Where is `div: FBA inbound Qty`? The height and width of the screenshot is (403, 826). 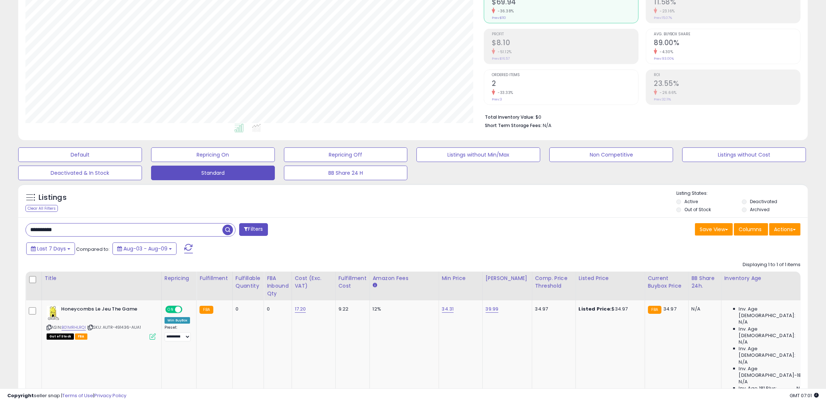
div: FBA inbound Qty is located at coordinates (278, 286).